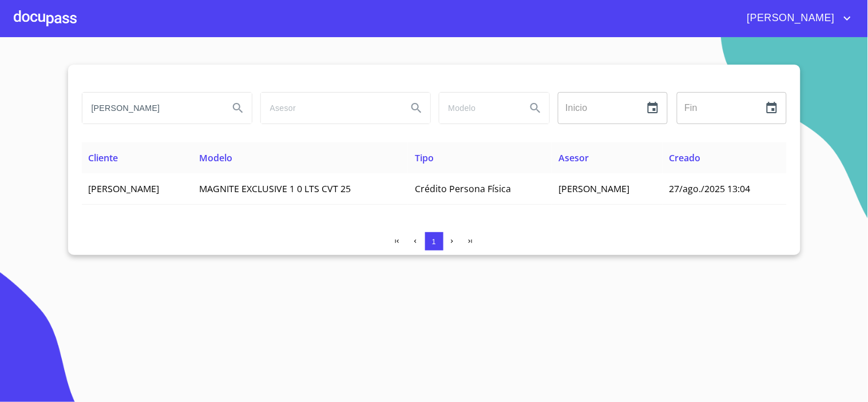  I want to click on span: 27/ago./2025 13:04, so click(710, 189).